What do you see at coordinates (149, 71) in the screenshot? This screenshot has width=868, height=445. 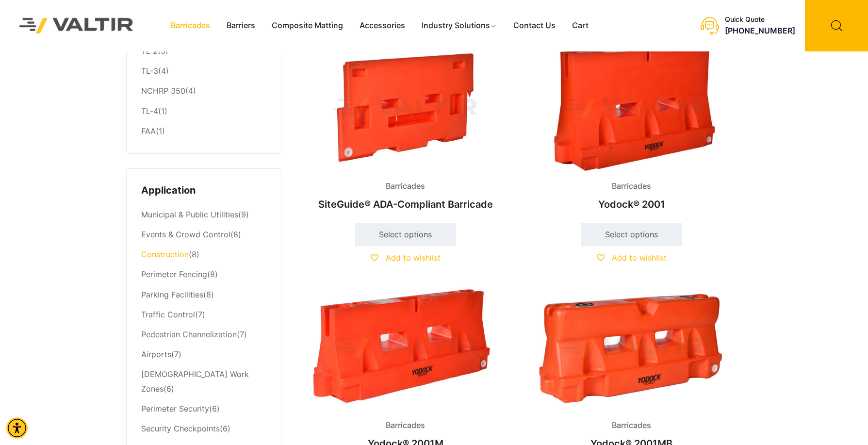 I see `a: TL-3` at bounding box center [149, 71].